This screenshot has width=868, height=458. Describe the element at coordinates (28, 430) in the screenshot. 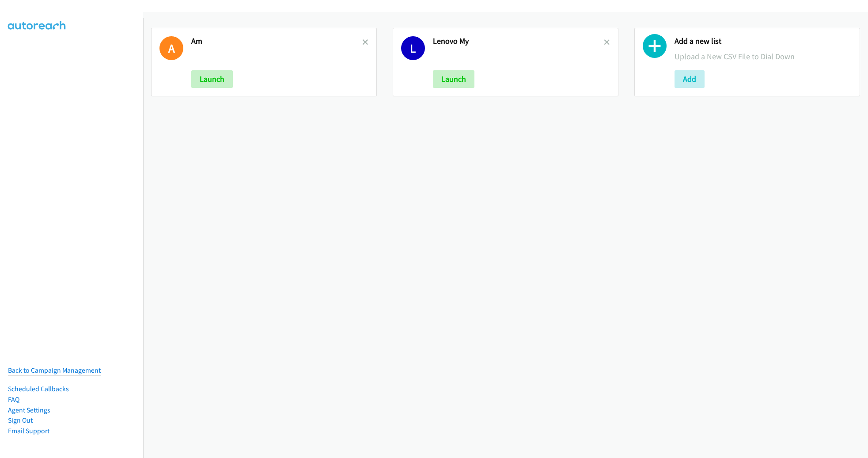

I see `a: Email Support` at that location.